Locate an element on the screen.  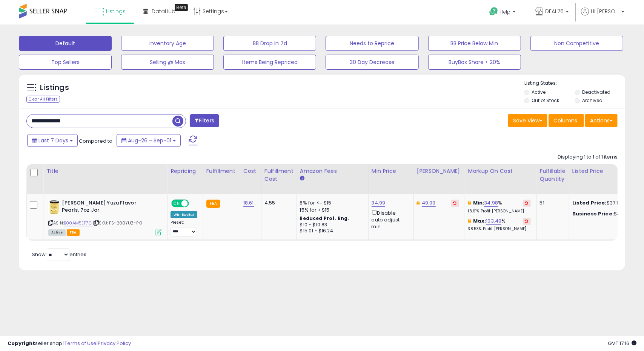
span: Aug-26 - Sep-01 is located at coordinates (150, 141).